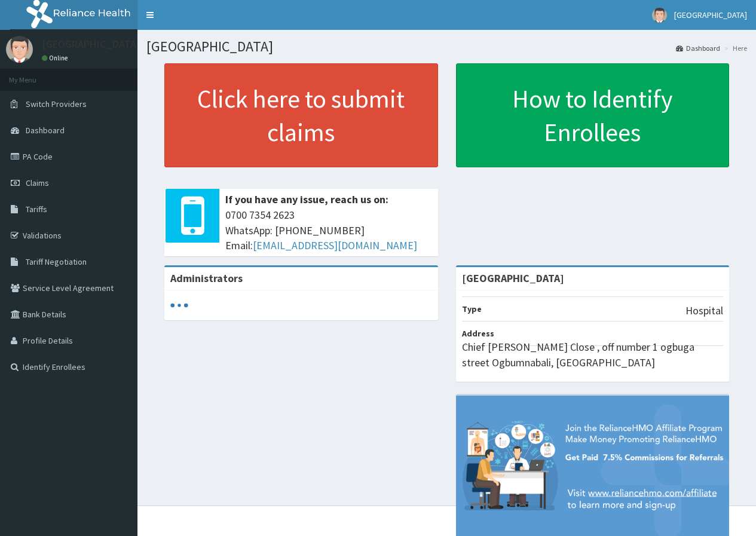 The image size is (756, 536). I want to click on li: Here, so click(734, 48).